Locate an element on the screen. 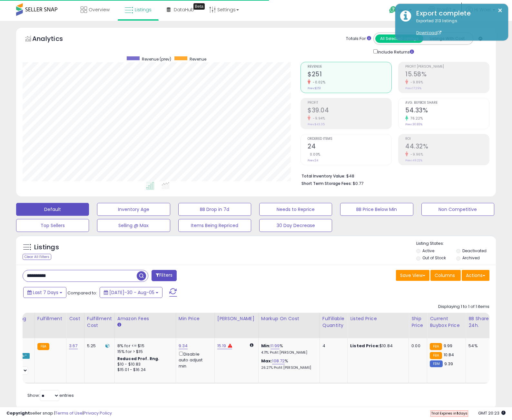 Image resolution: width=512 pixels, height=420 pixels. button: All Selected Listings is located at coordinates (399, 39).